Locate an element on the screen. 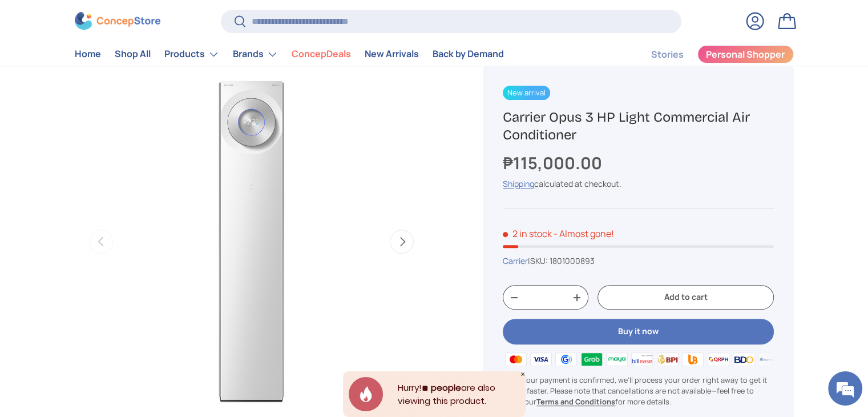  div: Close is located at coordinates (523, 374).